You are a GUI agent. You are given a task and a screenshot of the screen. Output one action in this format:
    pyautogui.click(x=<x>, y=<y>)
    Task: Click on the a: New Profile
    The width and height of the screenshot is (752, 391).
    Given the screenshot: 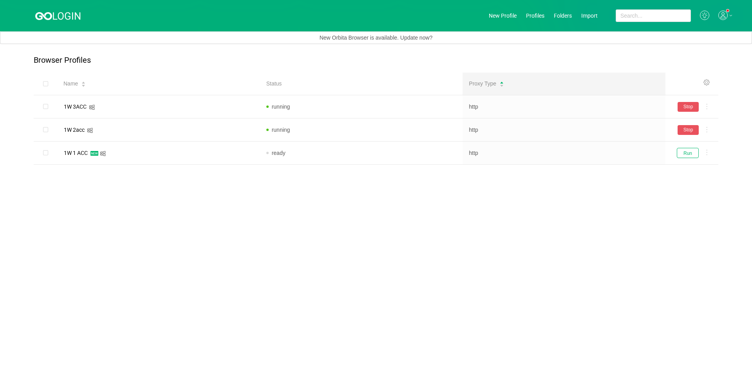 What is the action you would take?
    pyautogui.click(x=503, y=16)
    